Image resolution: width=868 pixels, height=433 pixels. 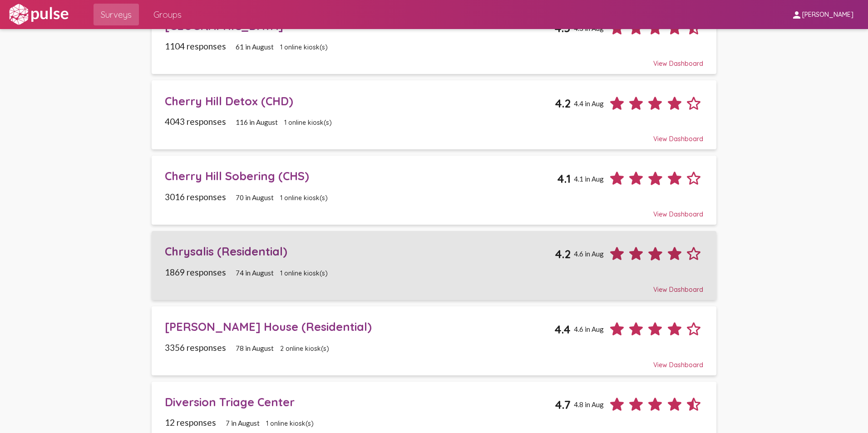 I want to click on span: 4.4 in Aug, so click(x=589, y=103).